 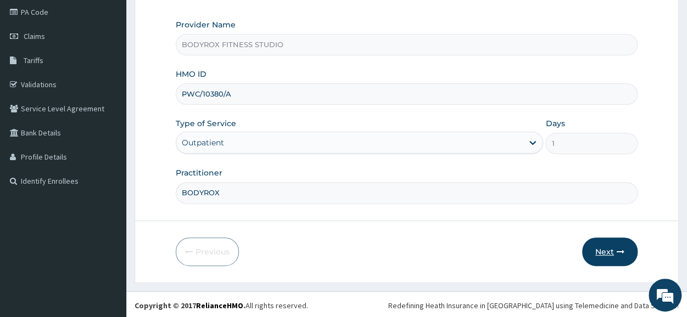 I want to click on div: Minimize live chat window, so click(x=193, y=19).